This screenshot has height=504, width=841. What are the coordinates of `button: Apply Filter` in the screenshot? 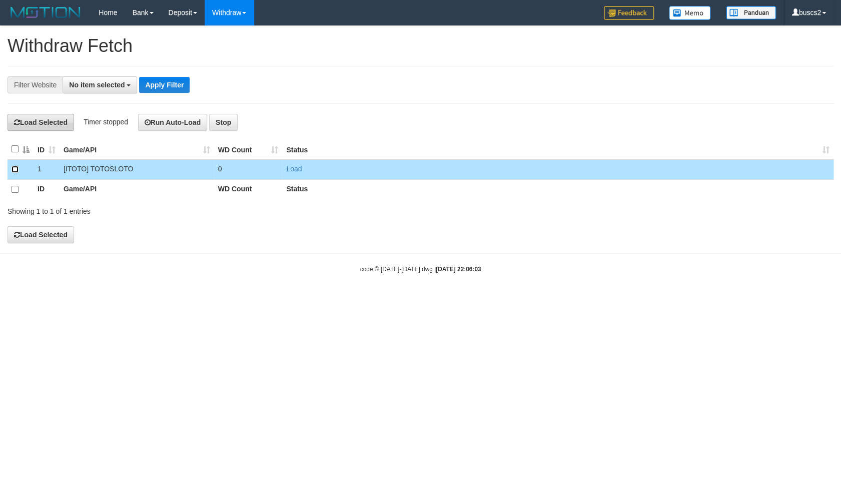 It's located at (164, 85).